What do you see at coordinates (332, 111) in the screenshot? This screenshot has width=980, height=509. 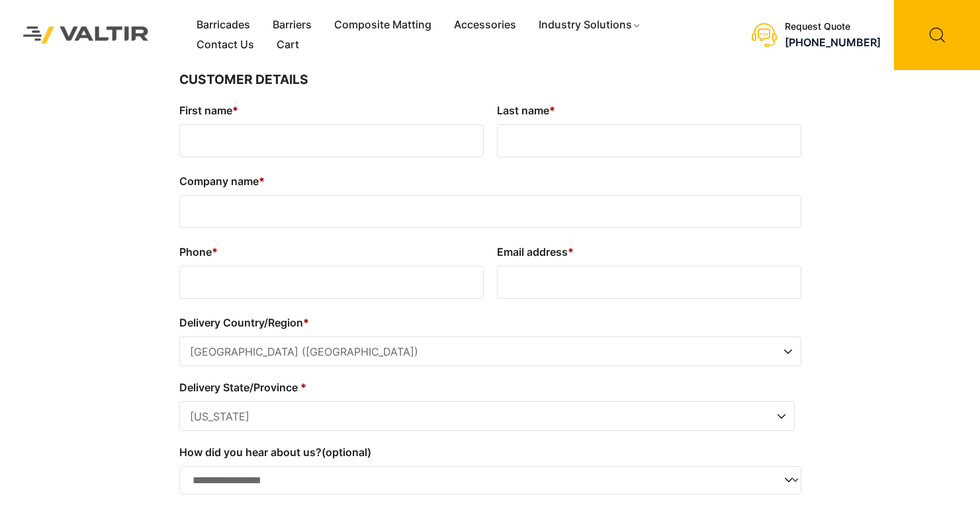 I see `label: First name` at bounding box center [332, 111].